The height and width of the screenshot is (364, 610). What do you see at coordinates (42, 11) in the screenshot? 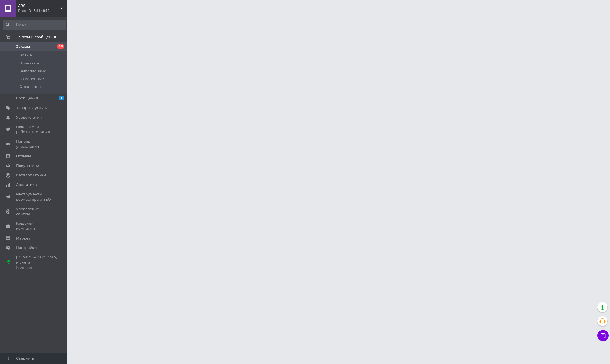
I see `div: Ваш ID: 3414848` at bounding box center [42, 11].